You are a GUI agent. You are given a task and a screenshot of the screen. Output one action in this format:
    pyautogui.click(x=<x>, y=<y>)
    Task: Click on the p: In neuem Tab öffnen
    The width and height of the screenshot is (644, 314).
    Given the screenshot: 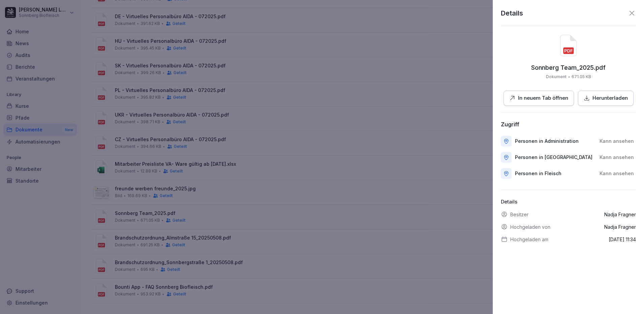 What is the action you would take?
    pyautogui.click(x=543, y=98)
    